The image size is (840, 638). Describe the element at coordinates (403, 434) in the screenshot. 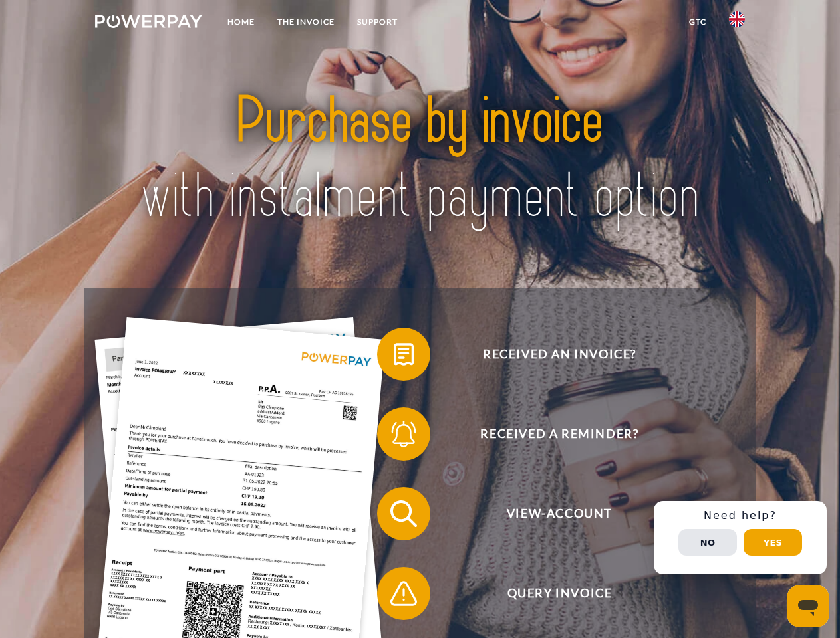

I see `img: qb_bell.svg` at that location.